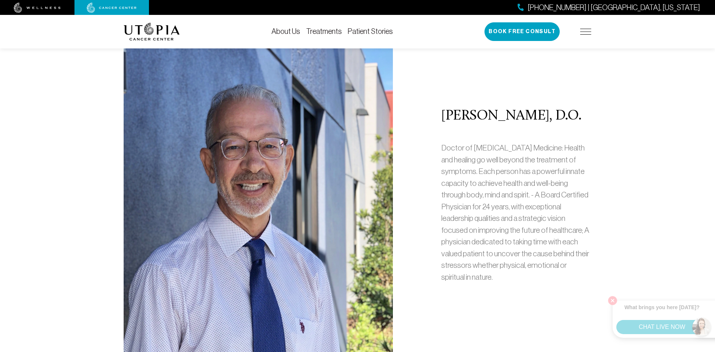  Describe the element at coordinates (370, 31) in the screenshot. I see `a: Patient Stories` at that location.